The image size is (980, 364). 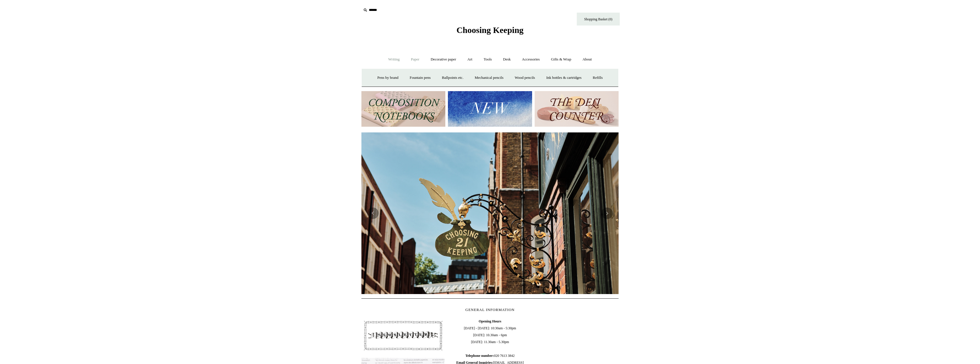 What do you see at coordinates (490, 109) in the screenshot?
I see `img: New.jpg__PID:f73bdf93-380a-4a35-bcfe-7823039498e1` at bounding box center [490, 109].